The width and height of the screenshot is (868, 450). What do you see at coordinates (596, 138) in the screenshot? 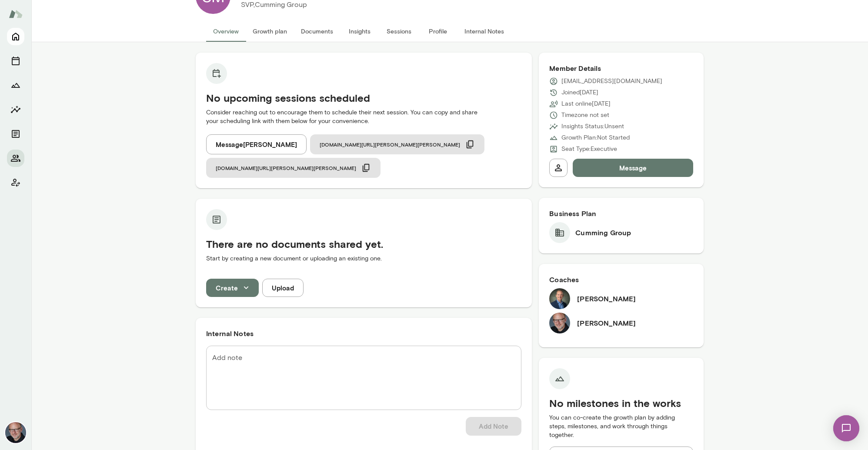
I see `p: Growth Plan: Not Started` at bounding box center [596, 138].